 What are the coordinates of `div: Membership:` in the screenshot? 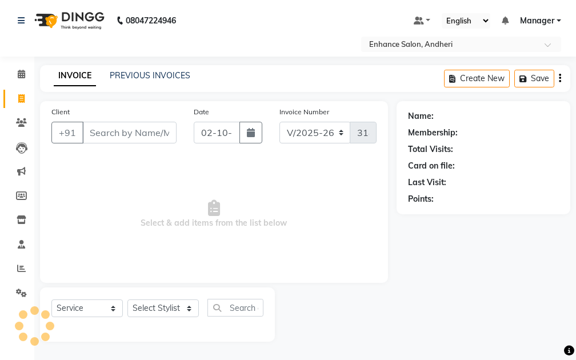 It's located at (432, 132).